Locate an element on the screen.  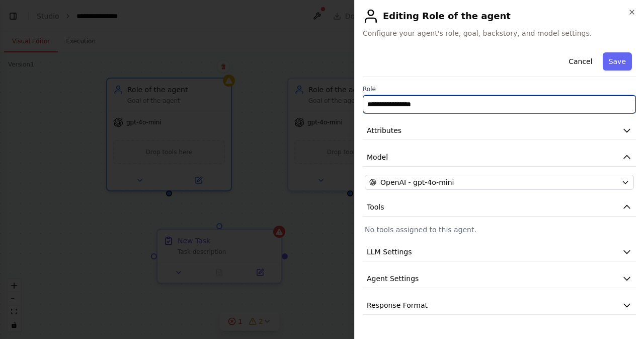
span: LLM Settings is located at coordinates (389, 252).